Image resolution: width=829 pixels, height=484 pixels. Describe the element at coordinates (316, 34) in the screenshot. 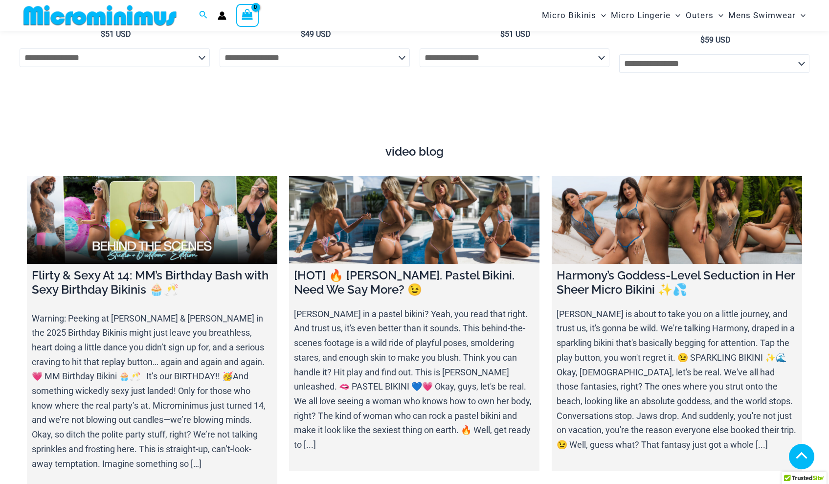

I see `bdi: 49 USD` at that location.